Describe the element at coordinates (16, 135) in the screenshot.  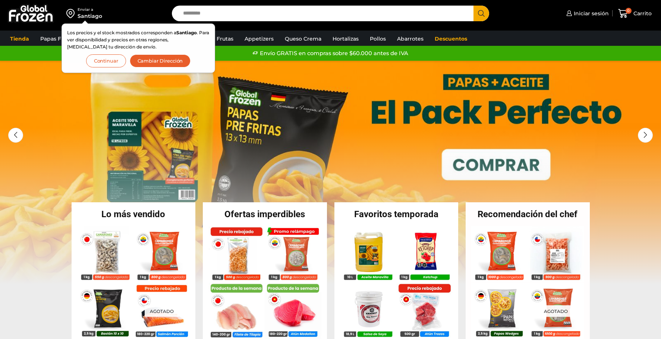
I see `div: Previous slide` at that location.